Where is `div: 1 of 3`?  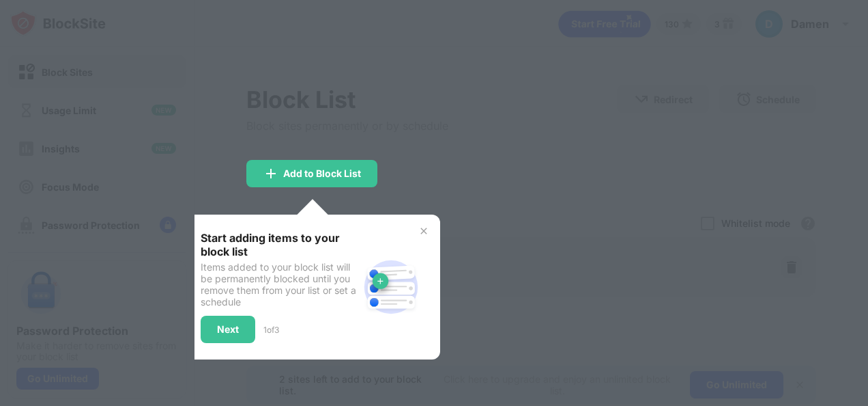
div: 1 of 3 is located at coordinates (271, 329).